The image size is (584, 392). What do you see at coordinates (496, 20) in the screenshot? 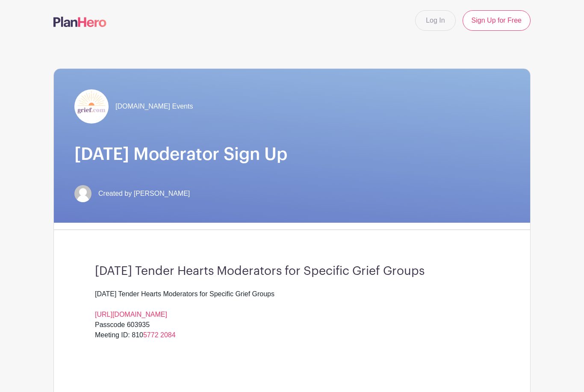
I see `a: Sign Up for Free` at bounding box center [496, 20].